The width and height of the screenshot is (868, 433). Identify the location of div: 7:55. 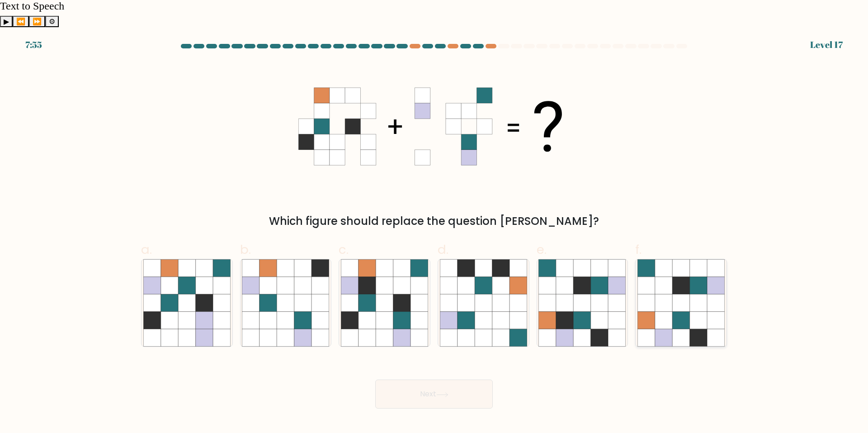
(33, 44).